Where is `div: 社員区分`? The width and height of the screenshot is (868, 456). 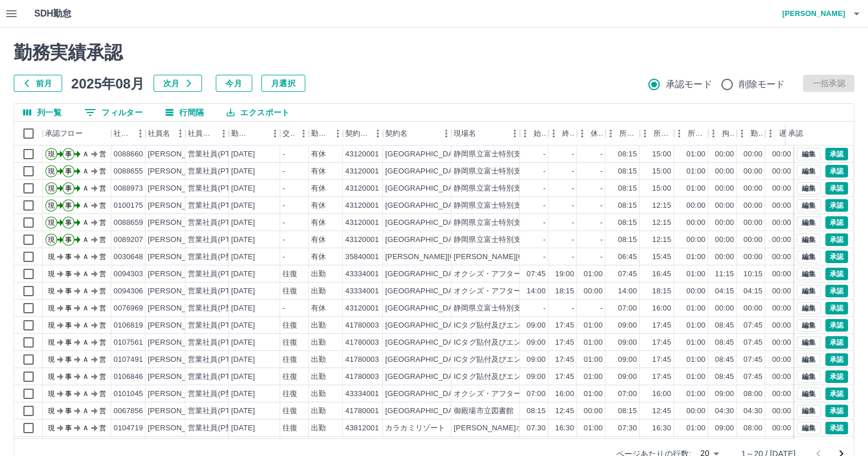
div: 社員区分 is located at coordinates (202, 134).